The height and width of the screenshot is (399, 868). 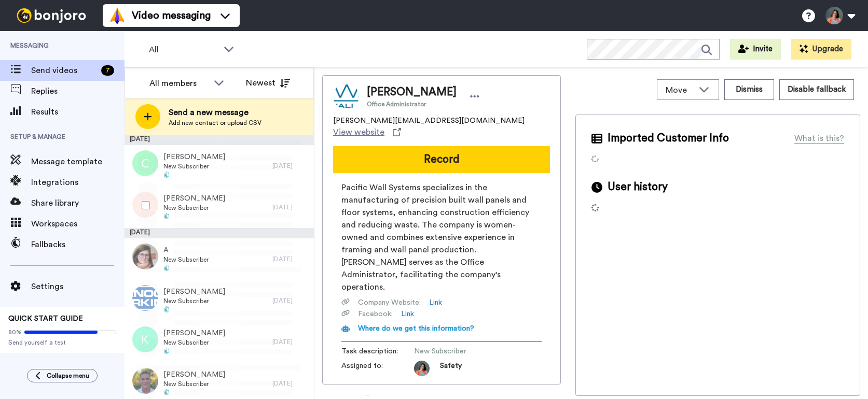 I want to click on a: View website, so click(x=367, y=132).